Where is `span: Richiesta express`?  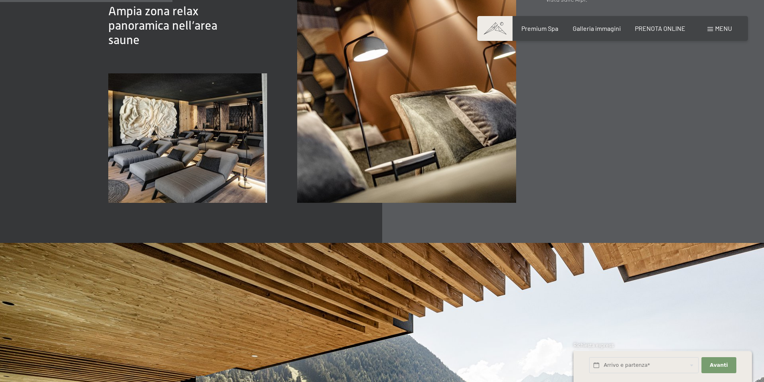
span: Richiesta express is located at coordinates (593, 345).